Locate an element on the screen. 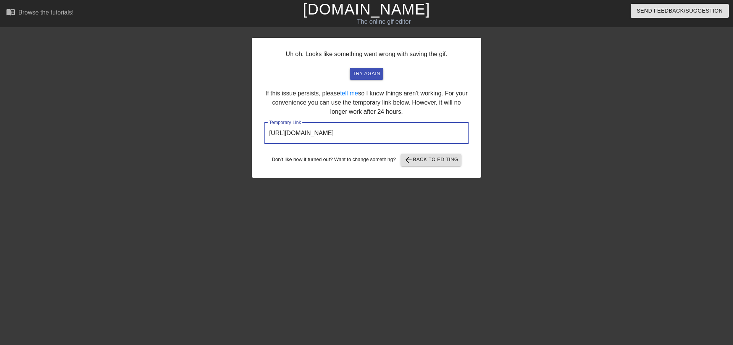  a: tell me is located at coordinates (349, 93).